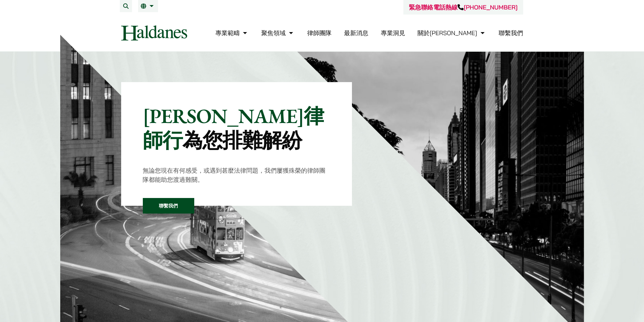 This screenshot has height=322, width=644. Describe the element at coordinates (148, 6) in the screenshot. I see `a: 繁` at that location.